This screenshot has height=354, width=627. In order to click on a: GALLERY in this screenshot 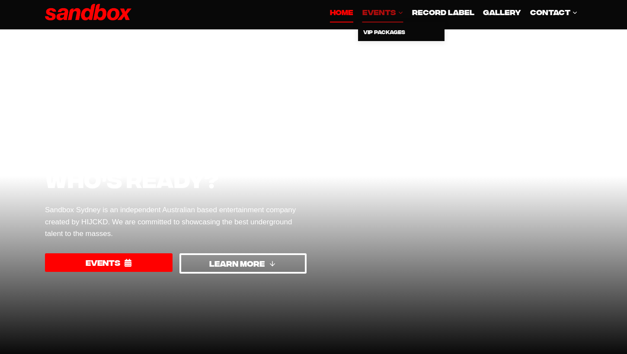, I will do `click(502, 12)`.